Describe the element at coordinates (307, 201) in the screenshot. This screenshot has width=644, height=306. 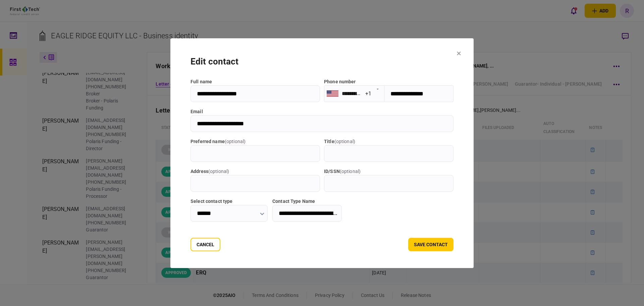
I see `label: Contact Type Name` at that location.